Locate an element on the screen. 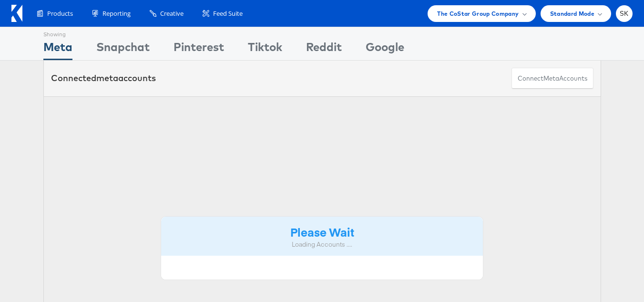 The height and width of the screenshot is (302, 644). span: Reporting is located at coordinates (116, 14).